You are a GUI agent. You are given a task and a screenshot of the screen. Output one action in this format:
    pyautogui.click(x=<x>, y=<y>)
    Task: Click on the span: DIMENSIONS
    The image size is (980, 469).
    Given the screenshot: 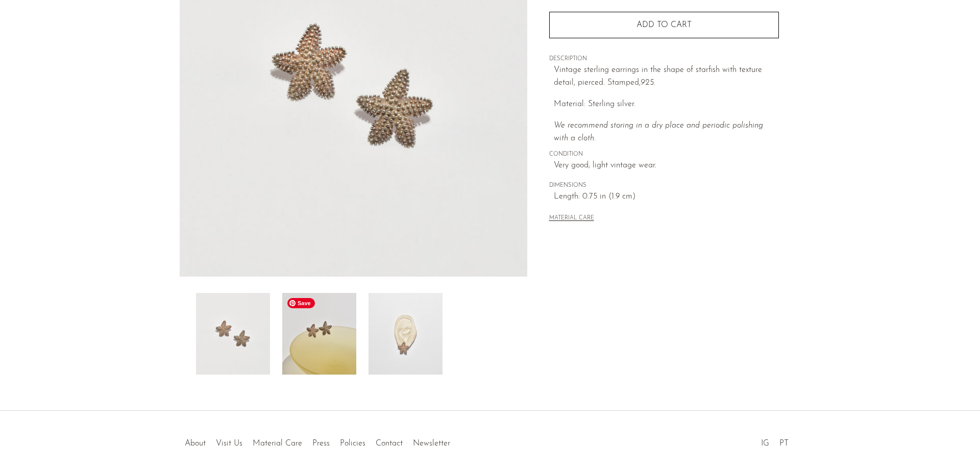 What is the action you would take?
    pyautogui.click(x=664, y=186)
    